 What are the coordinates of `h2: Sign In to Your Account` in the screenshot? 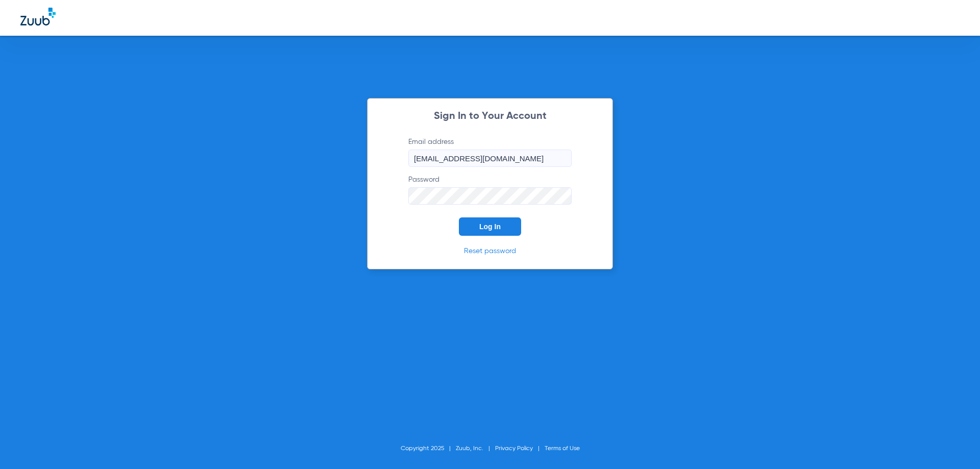 It's located at (490, 116).